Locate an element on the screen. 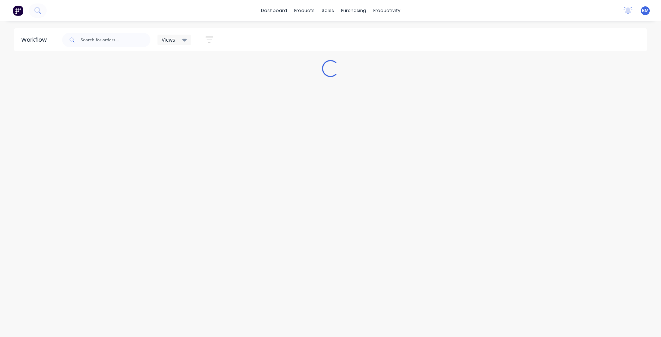 This screenshot has height=337, width=661. span: Views is located at coordinates (168, 40).